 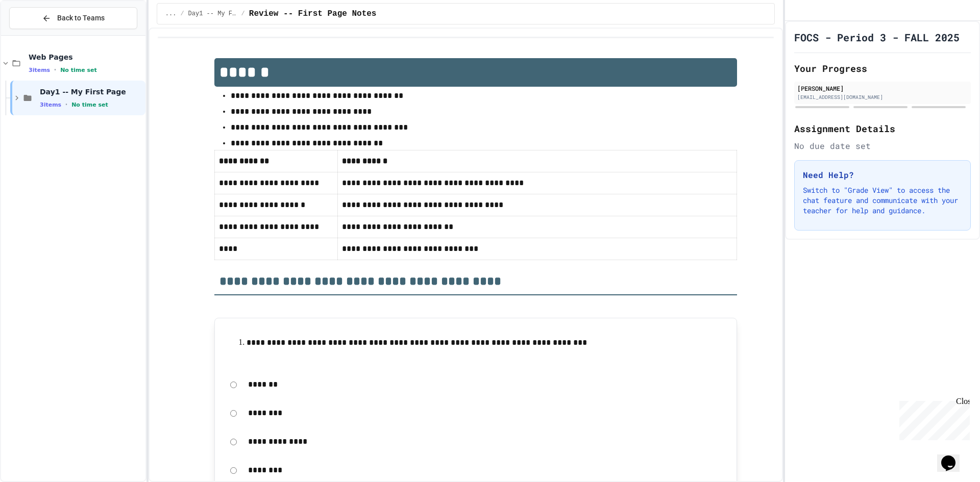 What do you see at coordinates (878, 37) in the screenshot?
I see `h1: FOCS - Period 3 - FALL 2025` at bounding box center [878, 37].